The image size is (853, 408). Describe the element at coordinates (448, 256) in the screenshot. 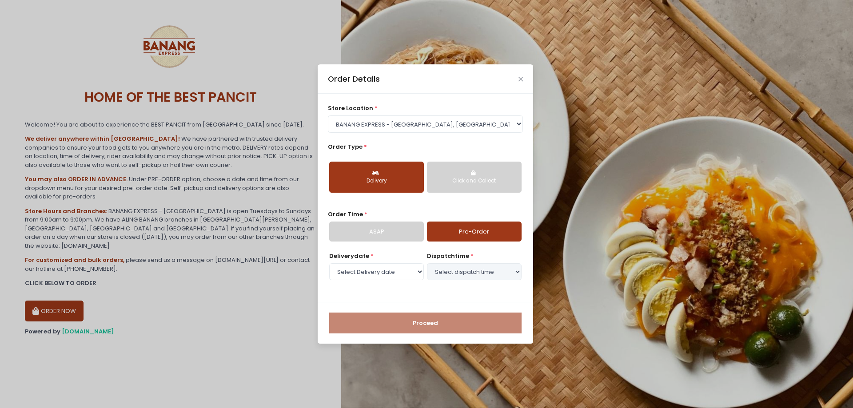

I see `span: dispatch time` at that location.